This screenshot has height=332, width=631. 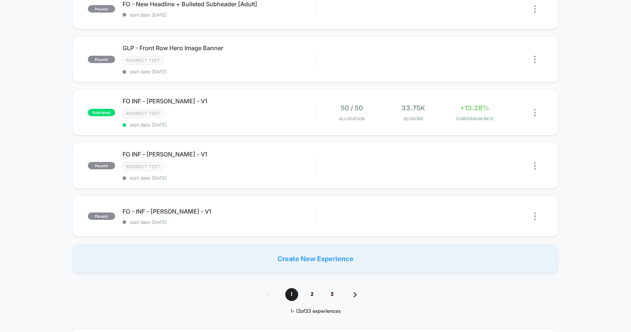 What do you see at coordinates (414, 108) in the screenshot?
I see `span: 33.75k` at bounding box center [414, 108].